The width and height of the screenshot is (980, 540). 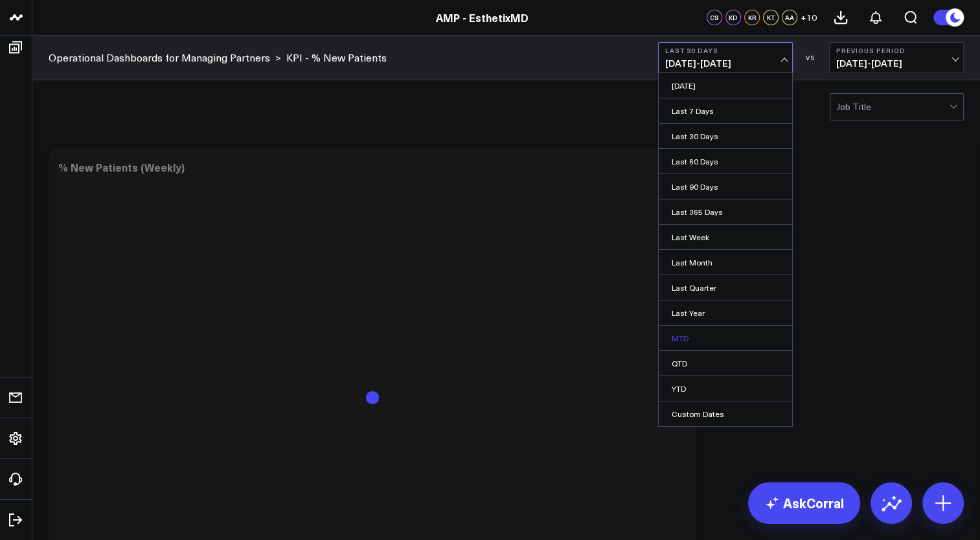 I want to click on a: Last Quarter, so click(x=726, y=288).